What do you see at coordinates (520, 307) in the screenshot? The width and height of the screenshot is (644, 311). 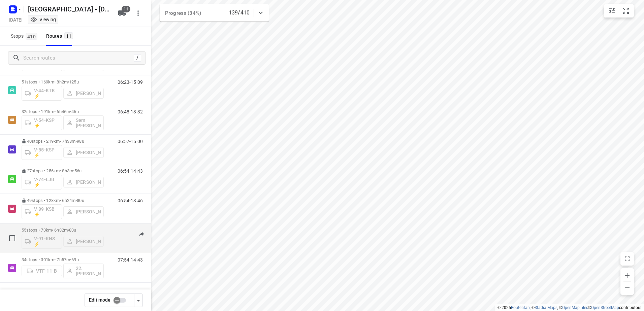 I see `a: Routetitan` at bounding box center [520, 307].